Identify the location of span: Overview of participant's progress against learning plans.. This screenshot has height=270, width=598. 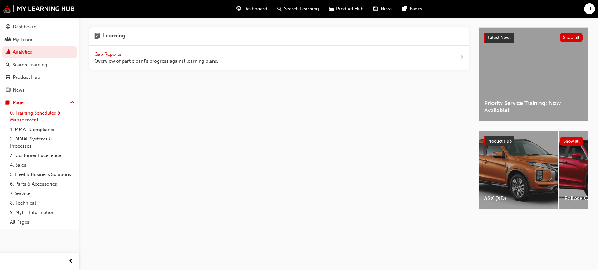
(156, 61).